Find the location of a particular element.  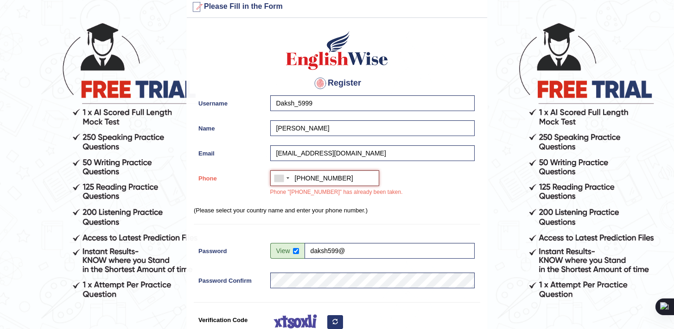

label: Email is located at coordinates (229, 152).